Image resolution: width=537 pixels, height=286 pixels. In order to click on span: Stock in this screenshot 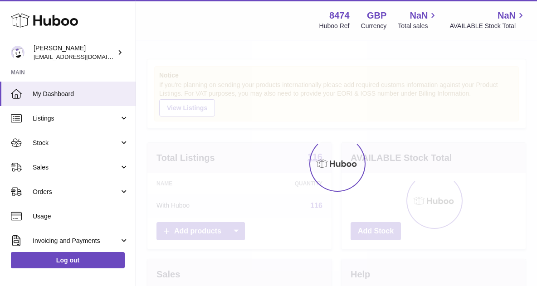, I will do `click(76, 143)`.